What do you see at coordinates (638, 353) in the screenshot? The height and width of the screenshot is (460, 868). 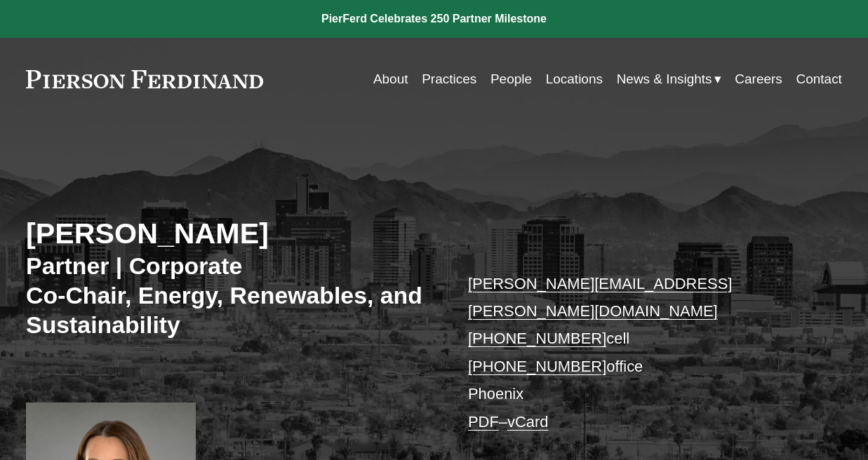 I see `p: cell office Phoenix –` at bounding box center [638, 353].